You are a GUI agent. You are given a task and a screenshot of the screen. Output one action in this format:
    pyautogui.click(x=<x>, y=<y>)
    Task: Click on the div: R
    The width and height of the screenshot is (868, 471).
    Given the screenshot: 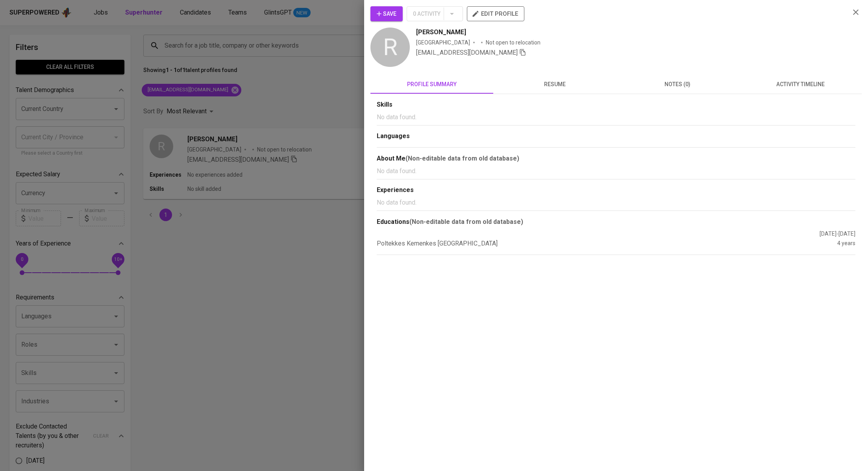 What is the action you would take?
    pyautogui.click(x=390, y=47)
    